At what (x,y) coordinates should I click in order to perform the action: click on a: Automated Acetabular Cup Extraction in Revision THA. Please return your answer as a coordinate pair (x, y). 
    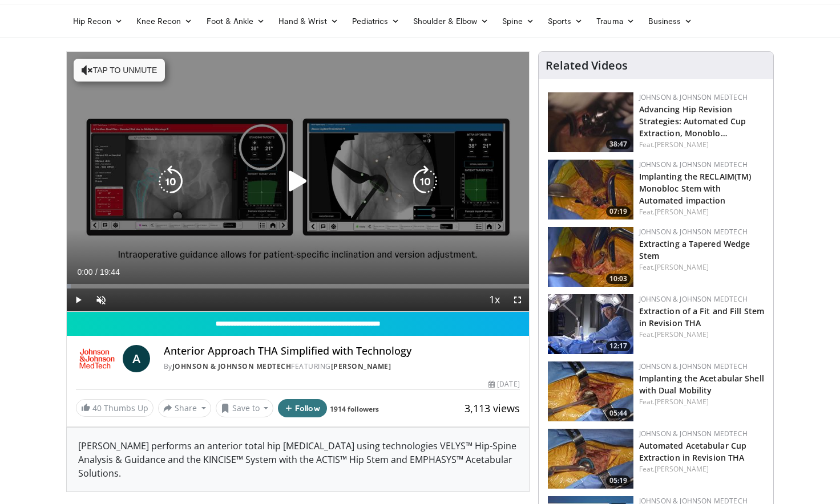
    Looking at the image, I should click on (693, 452).